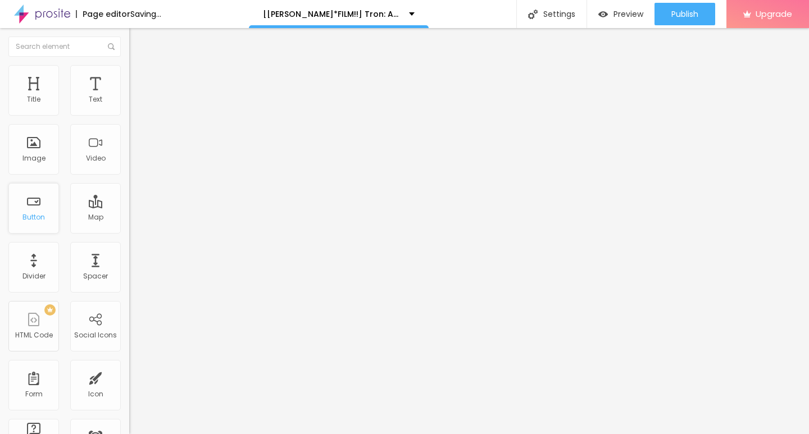  I want to click on div: Title, so click(34, 99).